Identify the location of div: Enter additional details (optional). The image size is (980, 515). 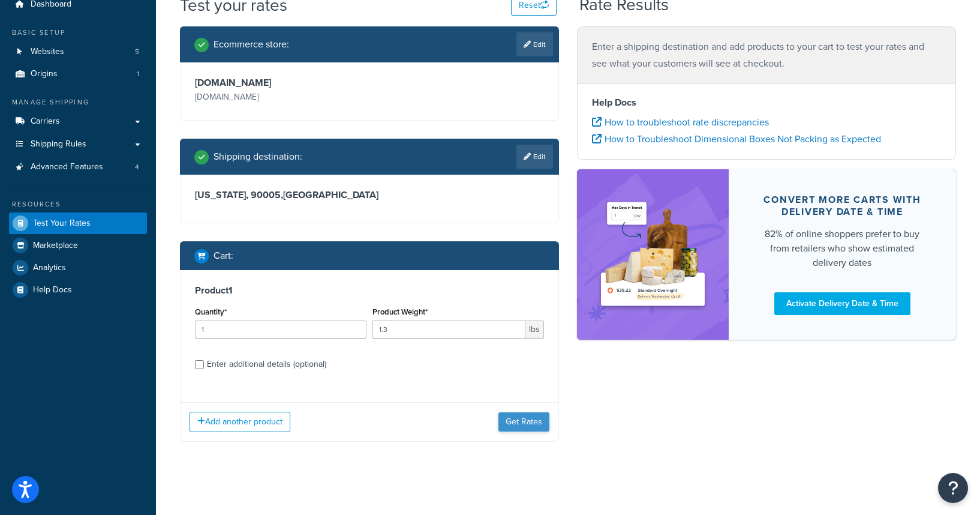
(266, 364).